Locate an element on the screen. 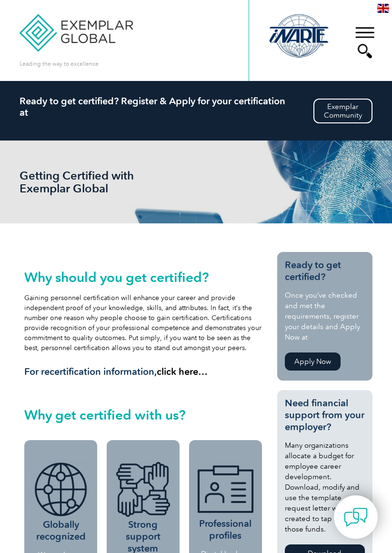  a: ExemplarCommunity is located at coordinates (342, 111).